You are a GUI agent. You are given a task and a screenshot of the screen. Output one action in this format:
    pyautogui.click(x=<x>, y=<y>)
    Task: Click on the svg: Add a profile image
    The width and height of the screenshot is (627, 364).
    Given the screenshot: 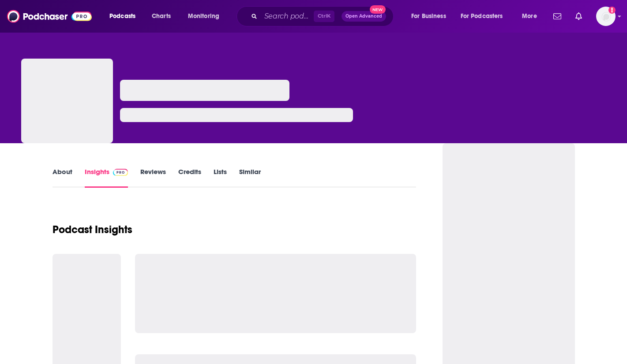 What is the action you would take?
    pyautogui.click(x=612, y=10)
    